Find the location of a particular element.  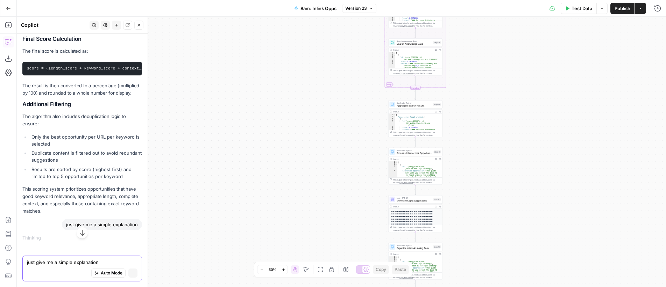

button: Copy is located at coordinates (381, 270).